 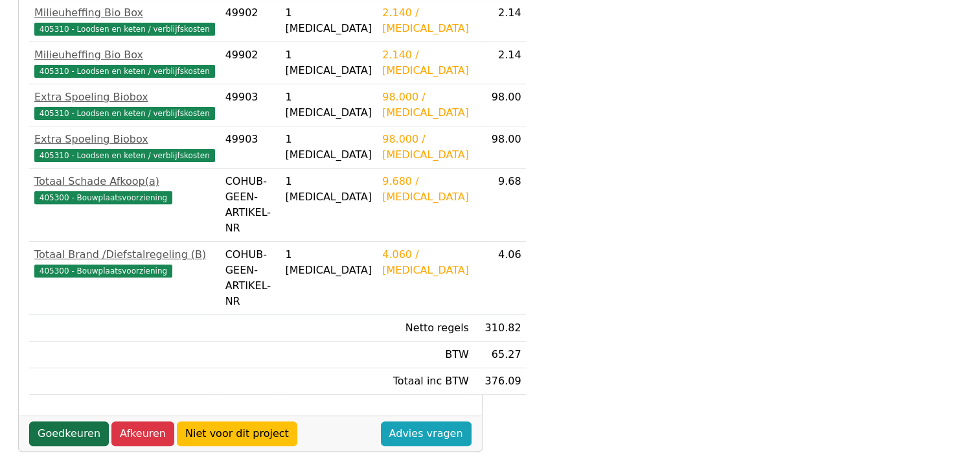 I want to click on td: 2.14, so click(x=500, y=63).